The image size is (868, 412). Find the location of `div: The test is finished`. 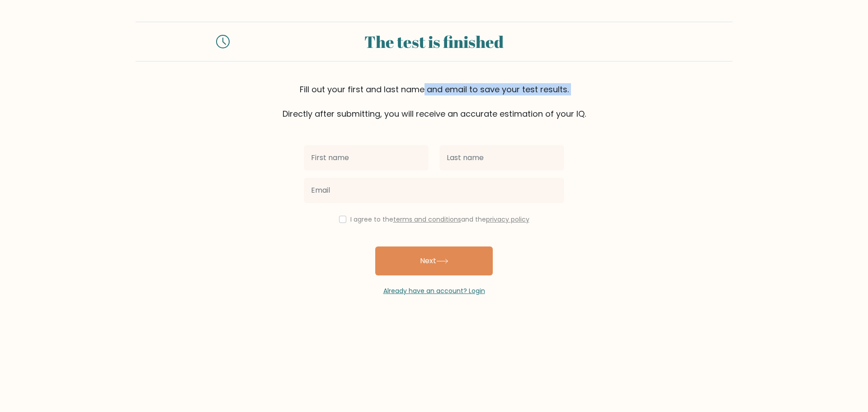

div: The test is finished is located at coordinates (434, 42).